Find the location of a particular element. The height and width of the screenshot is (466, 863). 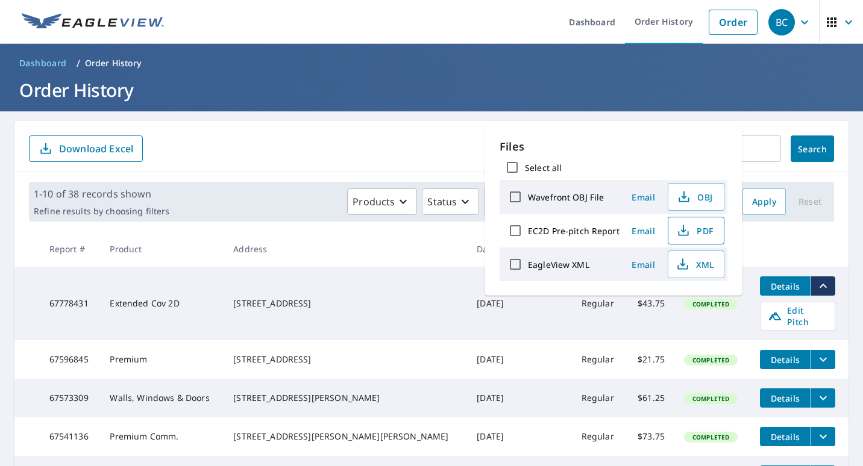

span: Edit Pitch is located at coordinates (797, 316).